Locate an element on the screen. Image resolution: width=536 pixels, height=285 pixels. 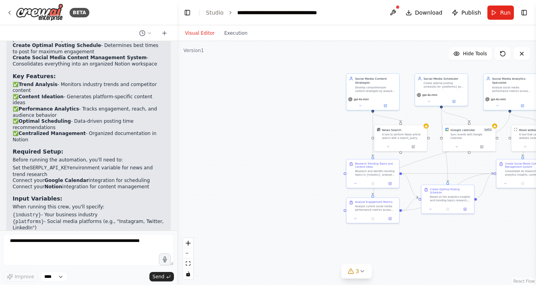
button: Show right sidebar is located at coordinates (524, 13).